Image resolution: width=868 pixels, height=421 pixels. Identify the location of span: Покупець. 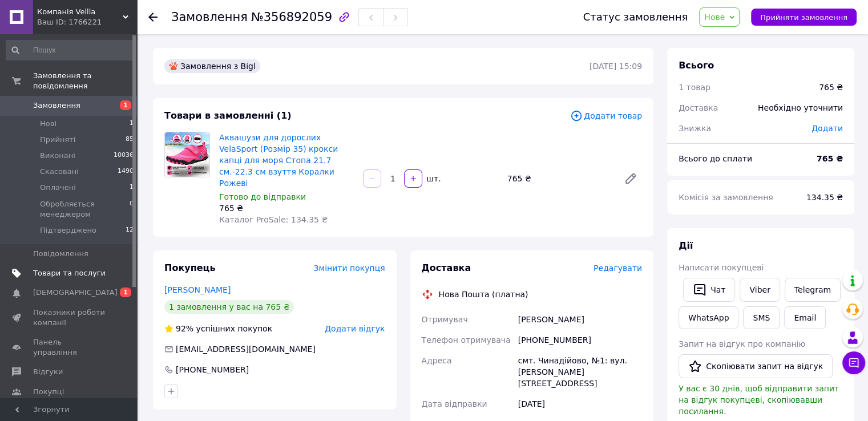
(190, 267).